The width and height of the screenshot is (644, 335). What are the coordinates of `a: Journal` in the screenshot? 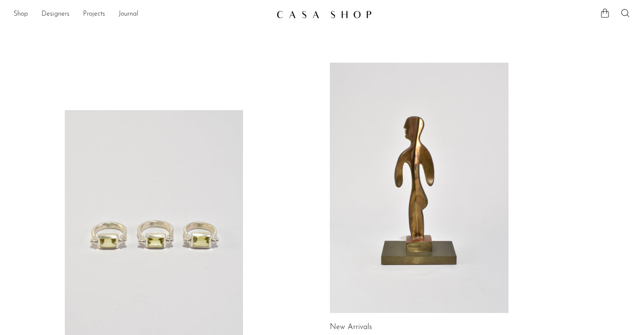 It's located at (128, 15).